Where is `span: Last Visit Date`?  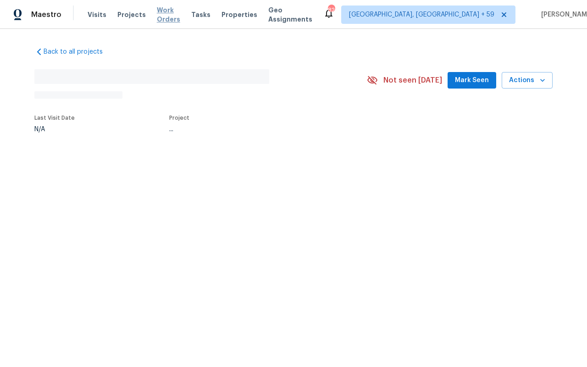
span: Last Visit Date is located at coordinates (55, 118).